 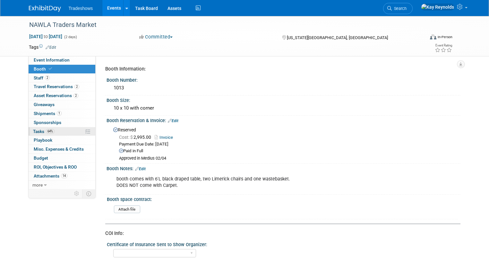 What do you see at coordinates (433, 37) in the screenshot?
I see `img: Format-Inperson.png` at bounding box center [433, 37].